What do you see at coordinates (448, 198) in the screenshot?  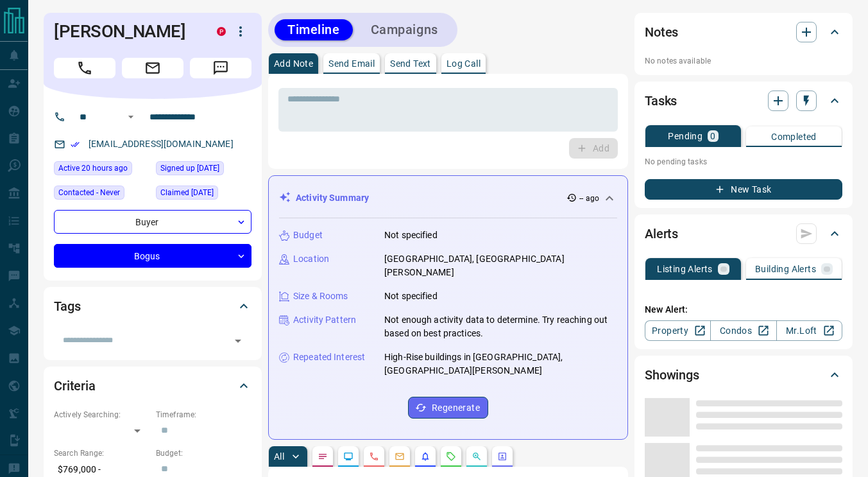 I see `div: Activity Summary-- ago` at bounding box center [448, 198].